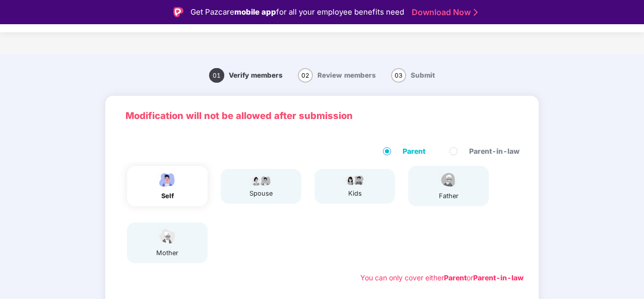 The height and width of the screenshot is (299, 644). I want to click on img: svg+xml;base64,PHN2ZyB4bWxucz0iaHR0cDovL3d3dy53My5vcmcvMjAwMC9zdmciIHdpZHRoPSI3OS4wMzciIGhlaWdodD..., so click(355, 180).